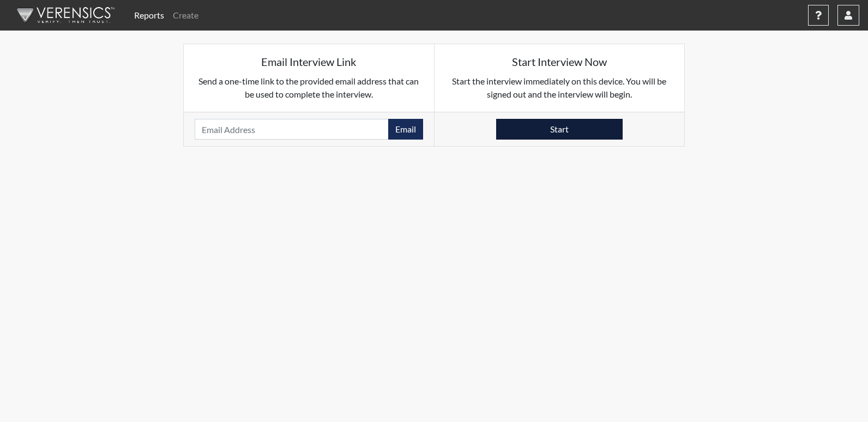 This screenshot has height=422, width=868. Describe the element at coordinates (185, 15) in the screenshot. I see `a: Create` at that location.